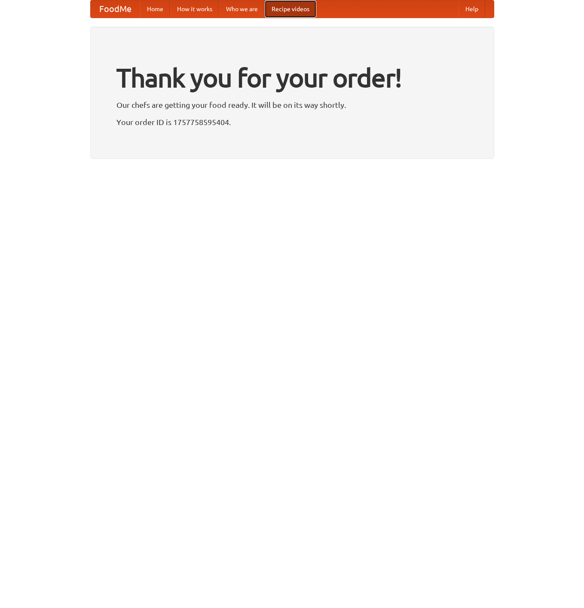 The width and height of the screenshot is (584, 608). I want to click on p: Your order ID is 1757758595404., so click(292, 122).